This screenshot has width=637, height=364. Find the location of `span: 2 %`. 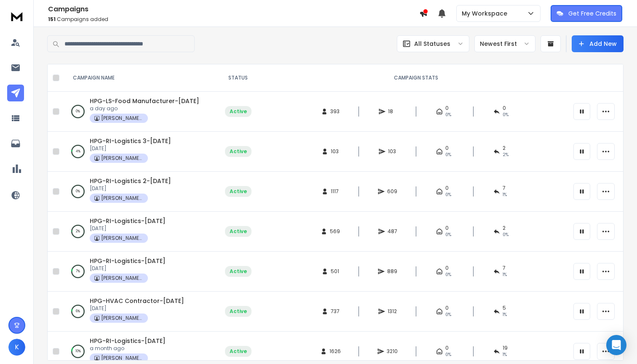

span: 2 % is located at coordinates (505, 155).